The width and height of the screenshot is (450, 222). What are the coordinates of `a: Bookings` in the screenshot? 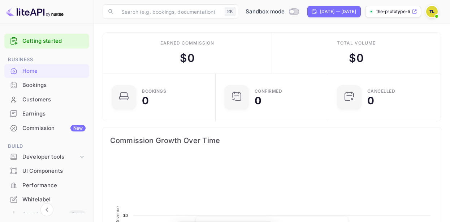 It's located at (47, 85).